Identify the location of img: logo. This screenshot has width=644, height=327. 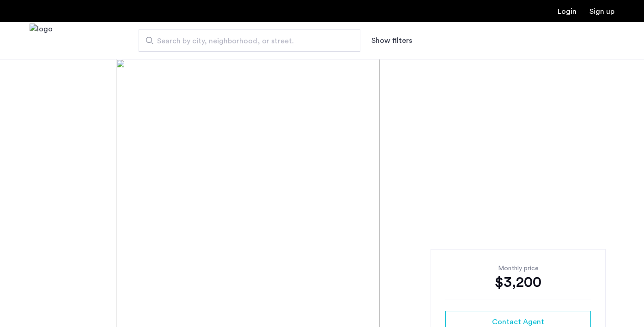
(41, 41).